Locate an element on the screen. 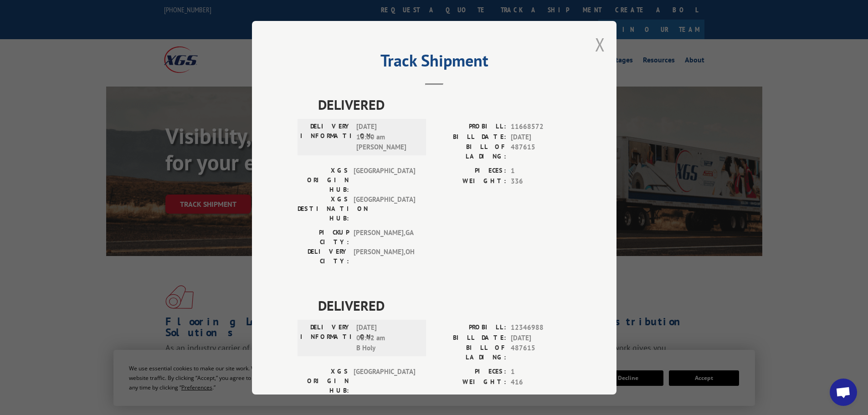  div: Open chat is located at coordinates (843, 392).